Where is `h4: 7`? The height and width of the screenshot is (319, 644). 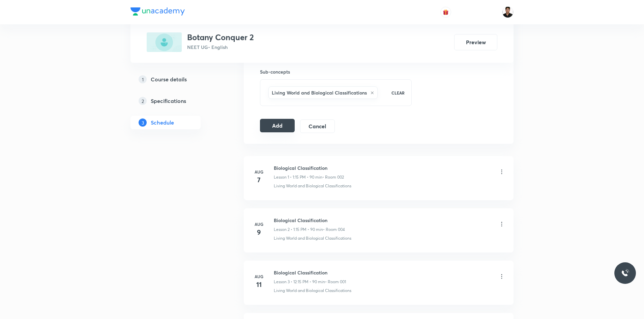 h4: 7 is located at coordinates (259, 180).